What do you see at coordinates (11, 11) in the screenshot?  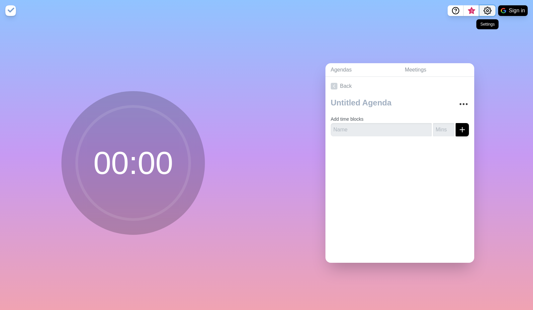 I see `img: timeblocks logo` at bounding box center [11, 11].